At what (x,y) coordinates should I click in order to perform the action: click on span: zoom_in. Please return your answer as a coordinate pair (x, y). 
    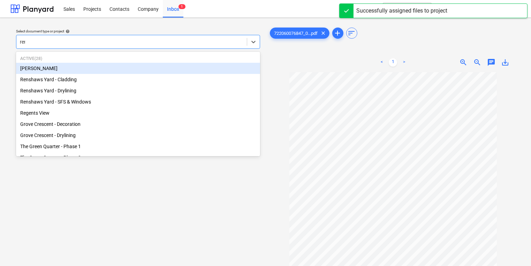
    Looking at the image, I should click on (463, 62).